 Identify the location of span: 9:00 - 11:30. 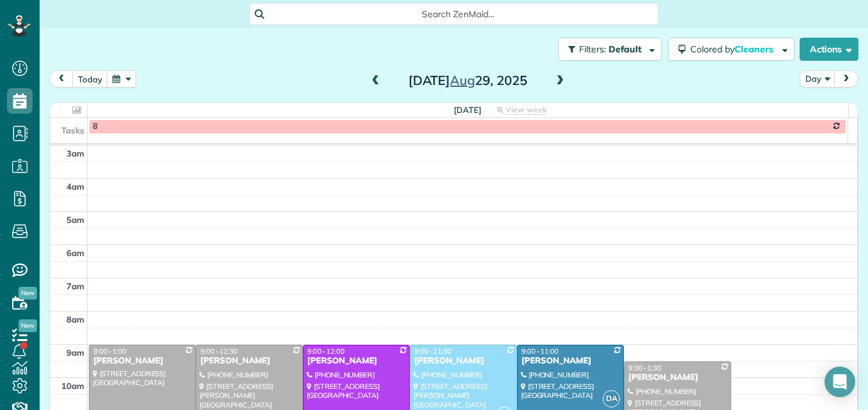
(433, 352).